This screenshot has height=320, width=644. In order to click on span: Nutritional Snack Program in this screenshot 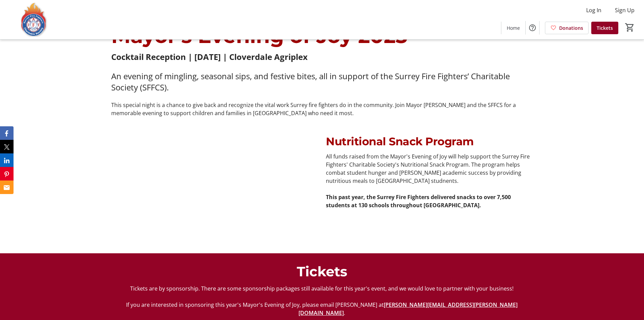, I will do `click(400, 141)`.